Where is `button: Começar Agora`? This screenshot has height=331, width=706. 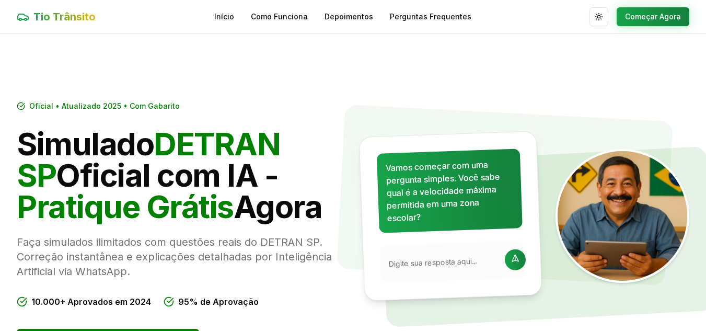
button: Começar Agora is located at coordinates (652, 17).